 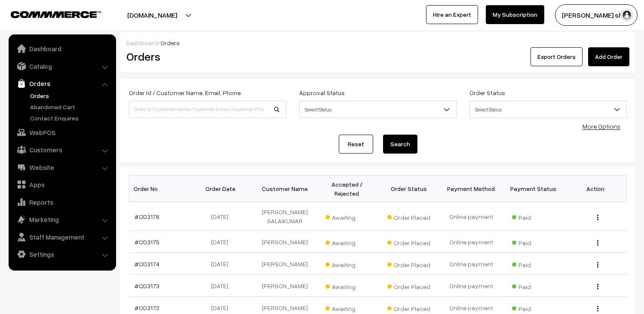 I want to click on input: Order Id / Customer Name / Customer Email / Customer Phone, so click(x=208, y=109).